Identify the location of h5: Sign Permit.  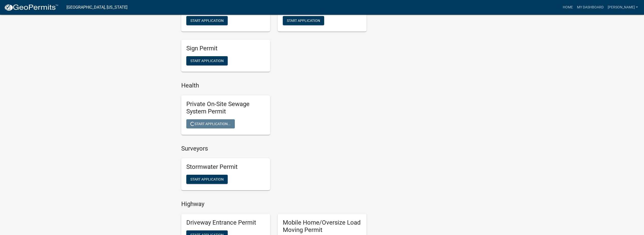
(226, 48).